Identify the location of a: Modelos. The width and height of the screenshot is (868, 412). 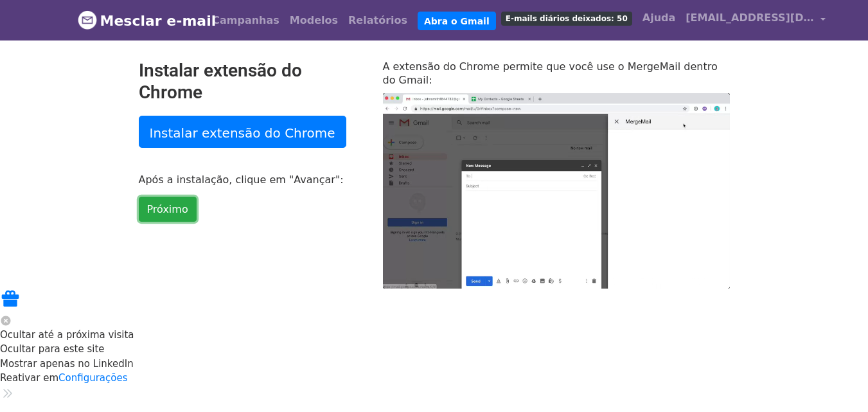
(314, 21).